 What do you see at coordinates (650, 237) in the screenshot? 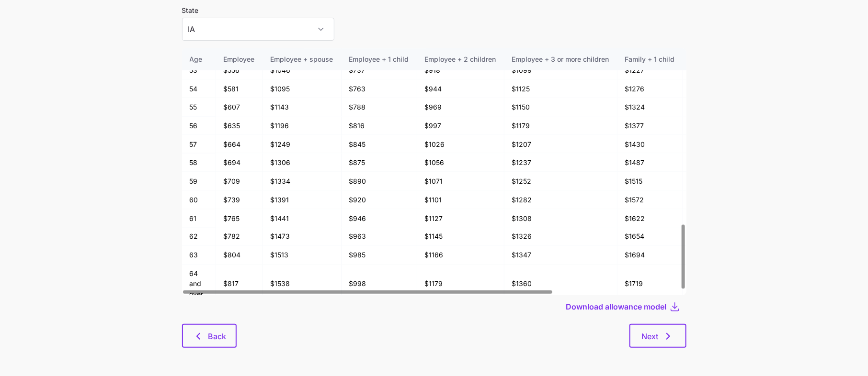
I see `td: $1654` at bounding box center [650, 237].